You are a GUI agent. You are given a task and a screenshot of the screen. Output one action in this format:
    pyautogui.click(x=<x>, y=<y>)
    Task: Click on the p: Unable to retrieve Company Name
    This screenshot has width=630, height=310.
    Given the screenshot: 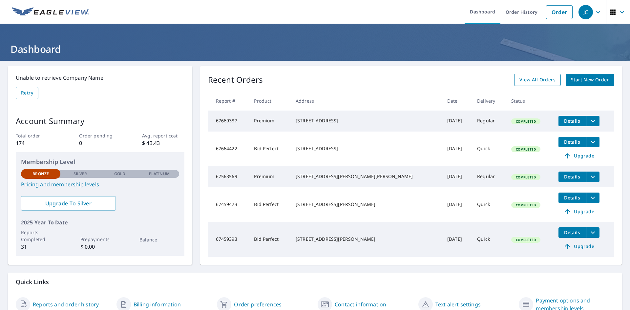 What is the action you would take?
    pyautogui.click(x=100, y=78)
    